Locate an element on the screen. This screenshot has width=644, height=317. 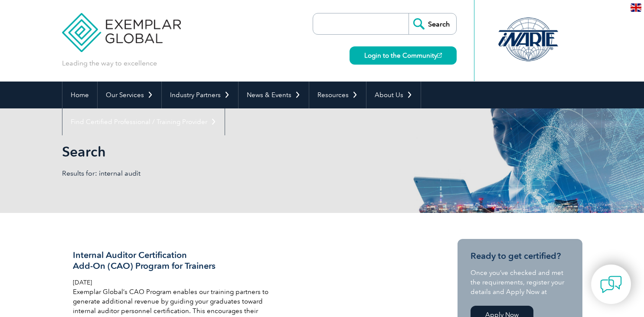
a: Home is located at coordinates (80, 95).